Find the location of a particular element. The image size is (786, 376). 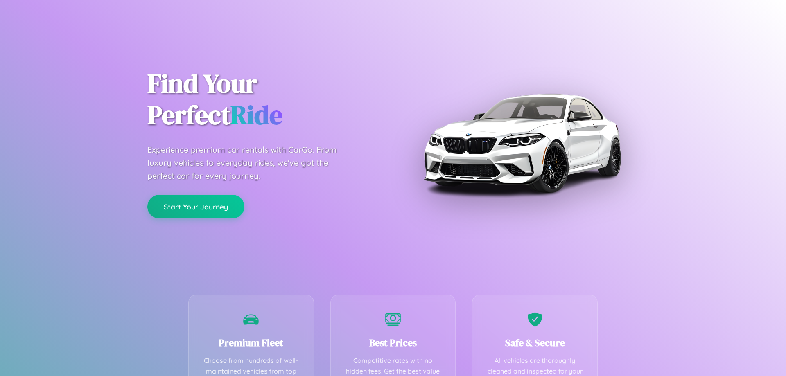

h1: Find Your Perfect is located at coordinates (264, 99).